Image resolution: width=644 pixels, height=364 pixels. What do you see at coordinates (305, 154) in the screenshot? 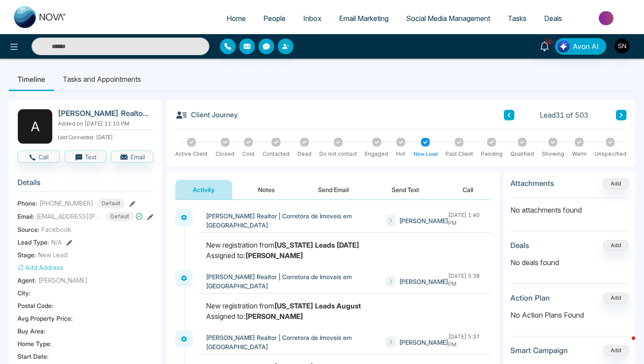
I see `div: Dead` at bounding box center [305, 154].